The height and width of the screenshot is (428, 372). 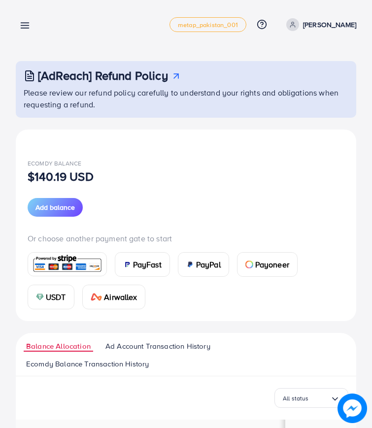 What do you see at coordinates (272, 265) in the screenshot?
I see `span: Payoneer` at bounding box center [272, 265].